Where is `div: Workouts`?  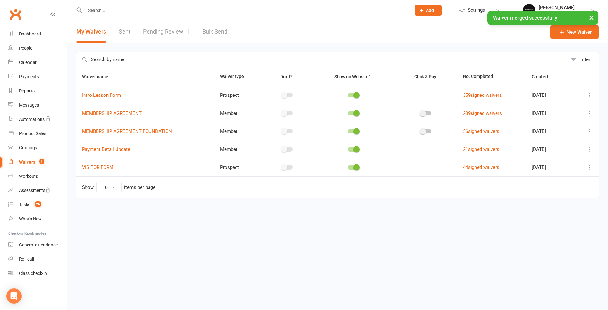 div: Workouts is located at coordinates (28, 176).